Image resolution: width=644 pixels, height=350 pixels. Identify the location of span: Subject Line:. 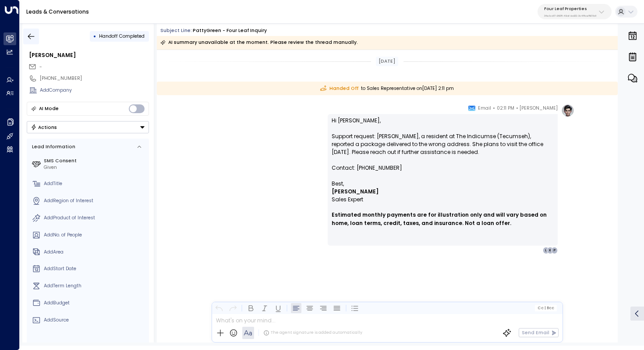
(176, 30).